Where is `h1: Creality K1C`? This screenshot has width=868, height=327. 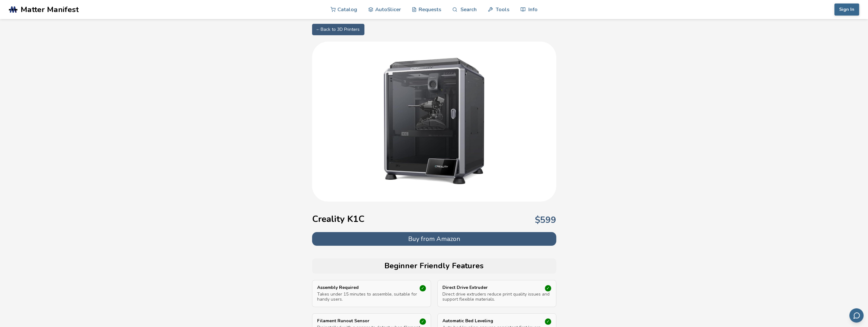 h1: Creality K1C is located at coordinates (338, 219).